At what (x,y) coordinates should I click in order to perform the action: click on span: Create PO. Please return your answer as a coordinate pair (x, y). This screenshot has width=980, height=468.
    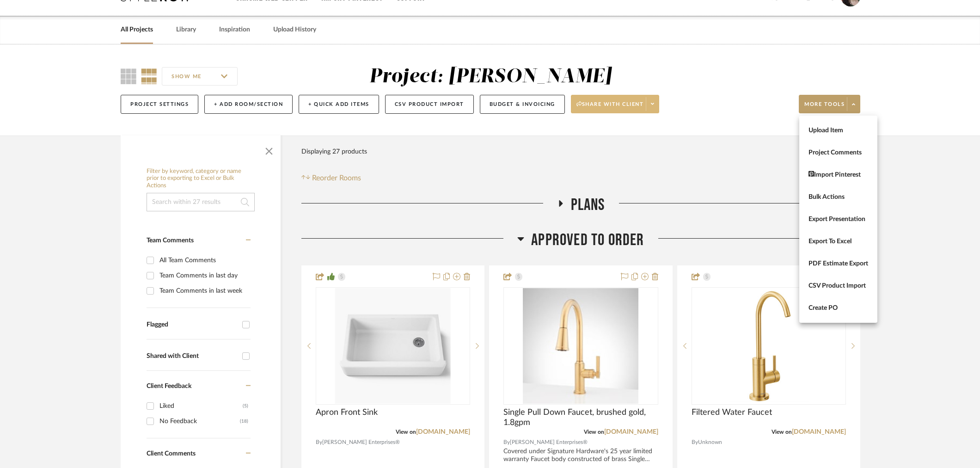
    Looking at the image, I should click on (838, 308).